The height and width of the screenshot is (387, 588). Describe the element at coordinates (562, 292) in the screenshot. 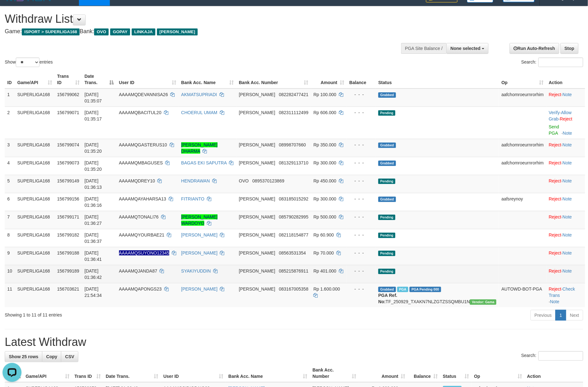

I see `a: Check Trans` at that location.